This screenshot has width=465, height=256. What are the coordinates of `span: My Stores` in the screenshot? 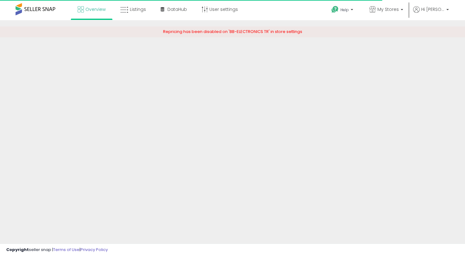 It's located at (388, 9).